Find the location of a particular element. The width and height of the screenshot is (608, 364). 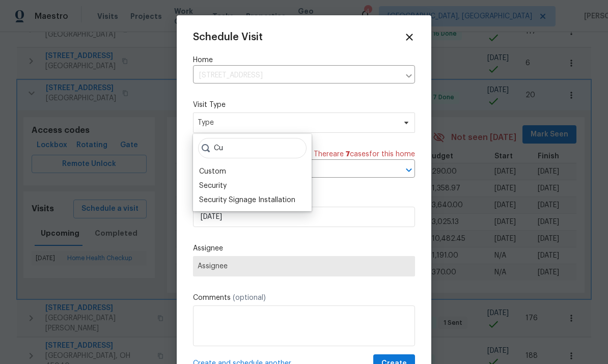

label: Comments is located at coordinates (304, 298).